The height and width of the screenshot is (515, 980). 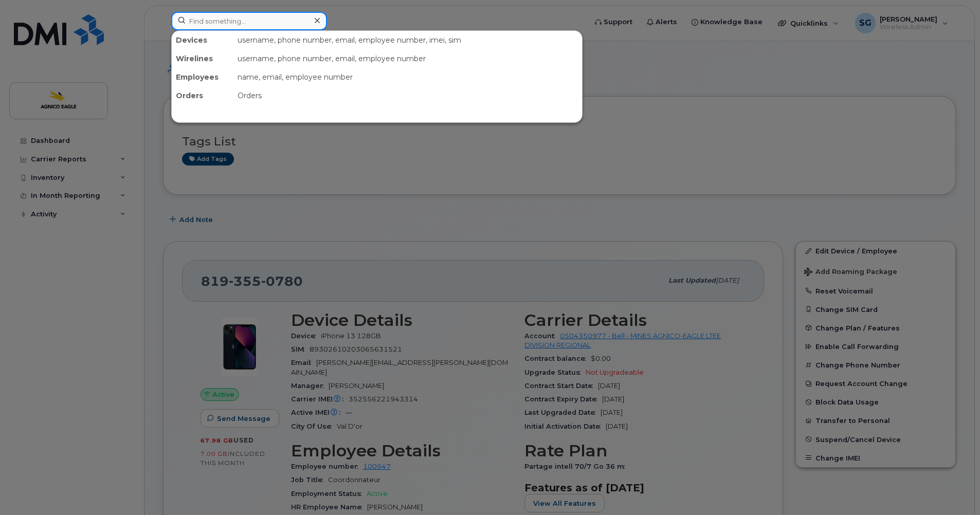 I want to click on div: username, phone number, email, employee number, so click(x=408, y=59).